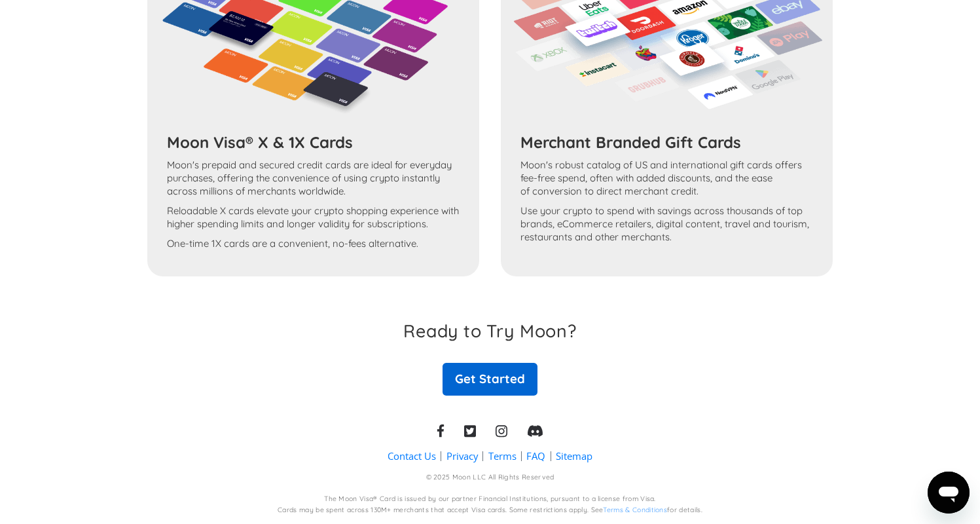 The width and height of the screenshot is (980, 524). I want to click on div: Cards may be spent across 130M+ merchants that accept Visa cards. Some restrictions apply. See fo..., so click(490, 510).